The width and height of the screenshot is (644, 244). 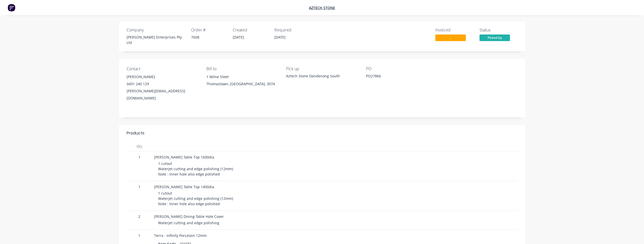 What do you see at coordinates (136, 133) in the screenshot?
I see `div: Products` at bounding box center [136, 133].